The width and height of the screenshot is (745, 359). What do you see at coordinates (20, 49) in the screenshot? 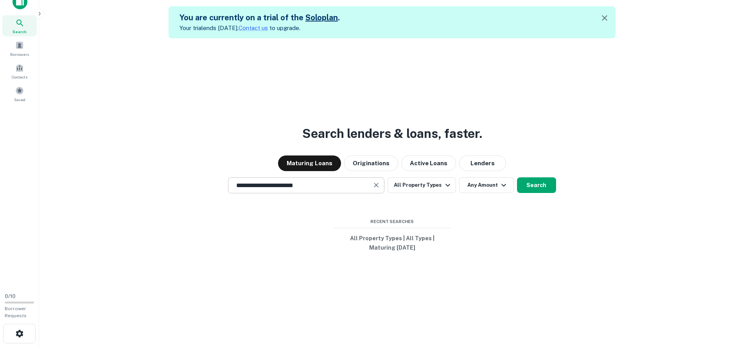
I see `div: Borrowers` at bounding box center [20, 49].